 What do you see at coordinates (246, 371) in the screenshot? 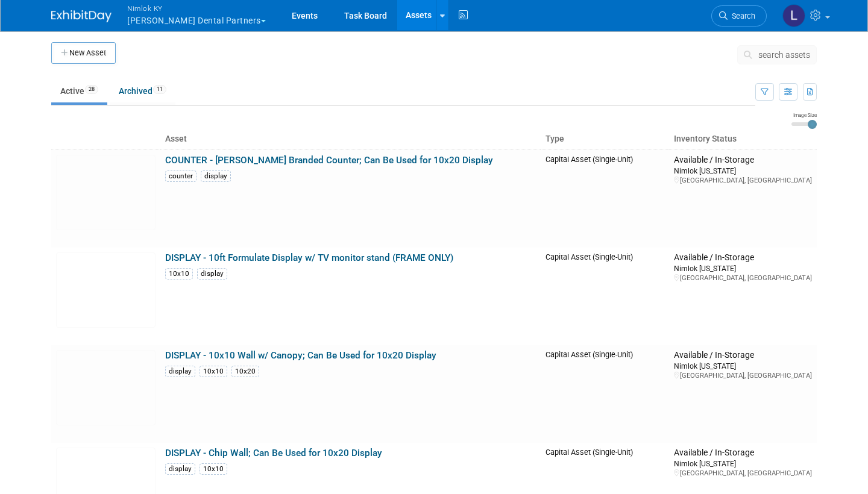
I see `div: 10x20` at bounding box center [246, 371].